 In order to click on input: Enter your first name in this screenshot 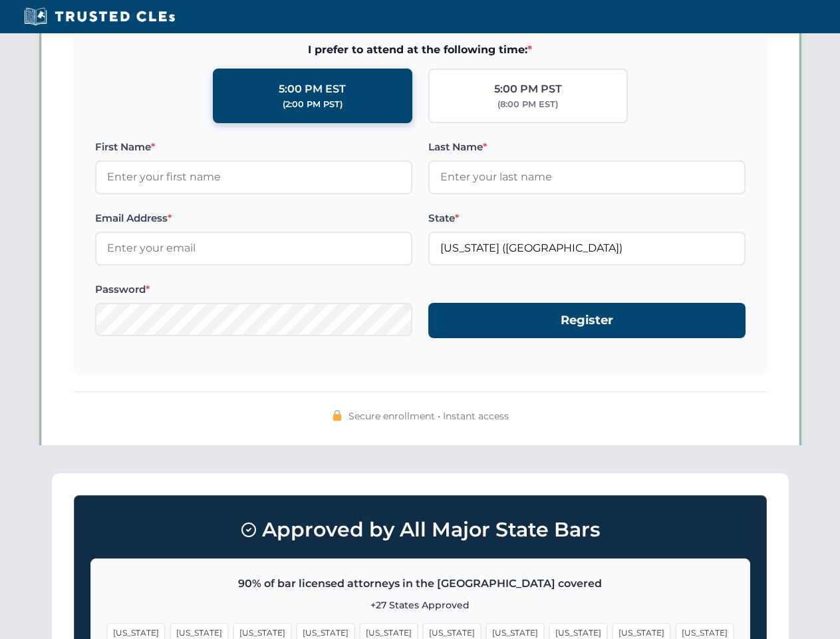, I will do `click(253, 177)`.